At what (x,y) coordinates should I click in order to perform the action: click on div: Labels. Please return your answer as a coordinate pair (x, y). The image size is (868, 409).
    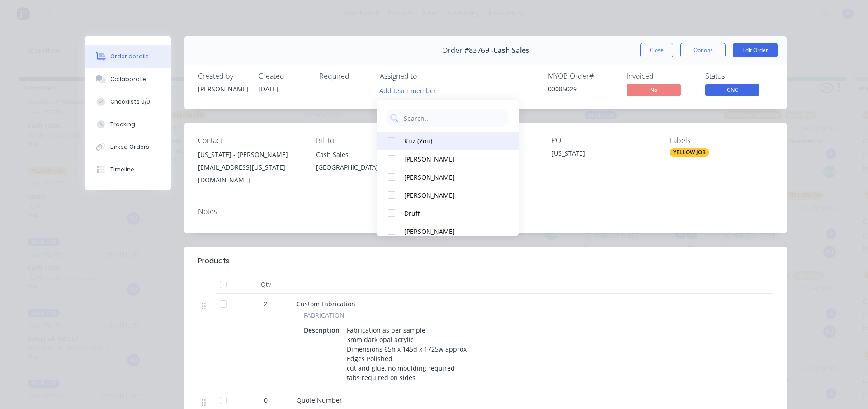
    Looking at the image, I should click on (721, 141).